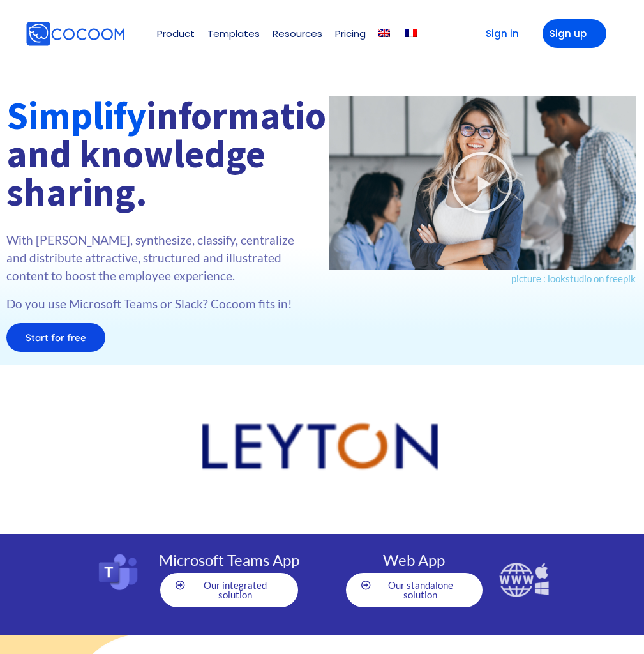  What do you see at coordinates (411, 33) in the screenshot?
I see `img: French` at bounding box center [411, 33].